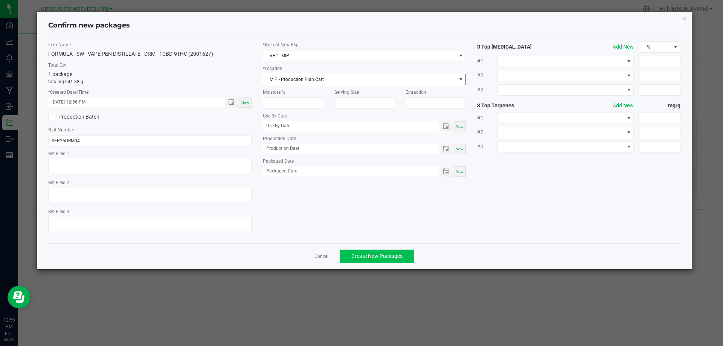 This screenshot has height=346, width=723. I want to click on label: Production Date, so click(365, 139).